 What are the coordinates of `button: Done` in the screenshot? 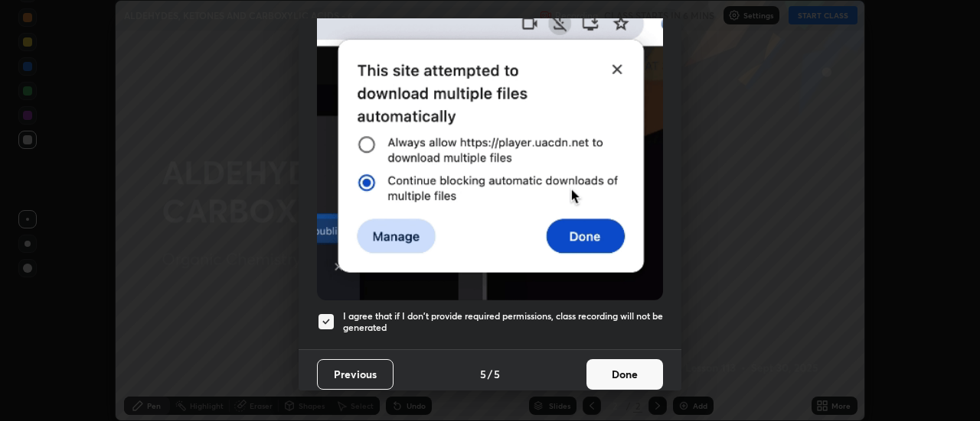 It's located at (624, 374).